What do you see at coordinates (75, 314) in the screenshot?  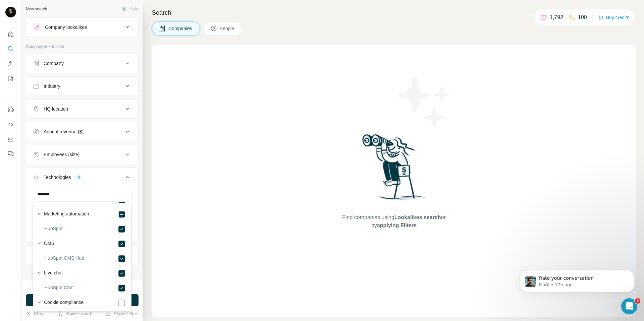 I see `button: Save search` at bounding box center [75, 314].